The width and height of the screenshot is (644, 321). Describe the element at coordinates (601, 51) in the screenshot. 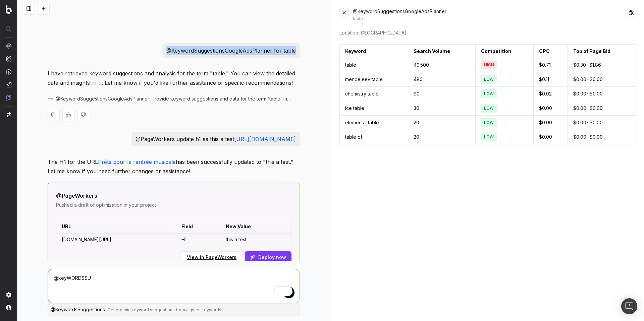

I see `th: Top of Page Bid` at that location.